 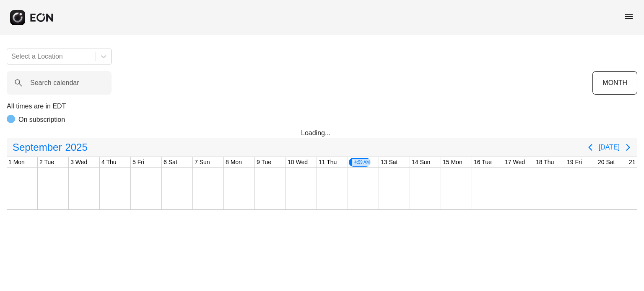 I want to click on div: 6 Sat, so click(x=170, y=162).